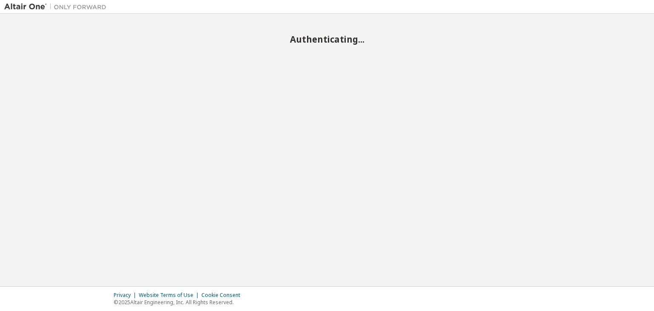  Describe the element at coordinates (126, 295) in the screenshot. I see `div: Privacy` at that location.